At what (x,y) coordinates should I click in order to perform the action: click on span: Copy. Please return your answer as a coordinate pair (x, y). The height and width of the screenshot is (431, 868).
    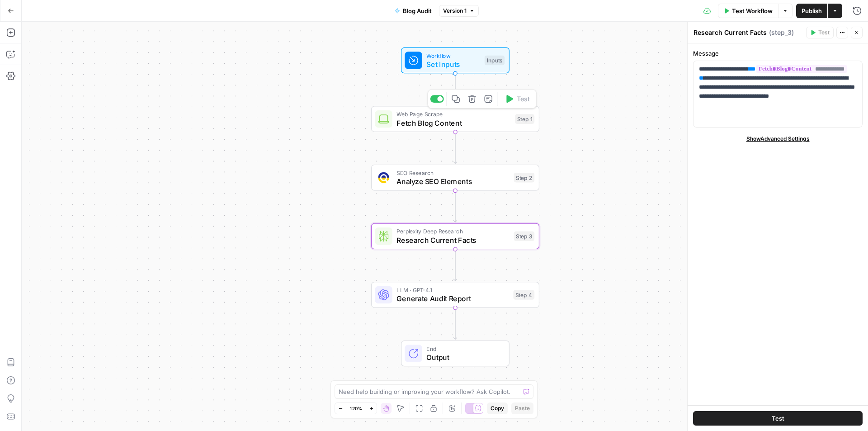
    Looking at the image, I should click on (497, 408).